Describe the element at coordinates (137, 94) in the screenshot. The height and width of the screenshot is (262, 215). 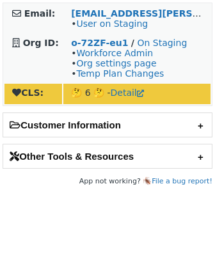
I see `td: 🤔 6 🤔 -` at that location.